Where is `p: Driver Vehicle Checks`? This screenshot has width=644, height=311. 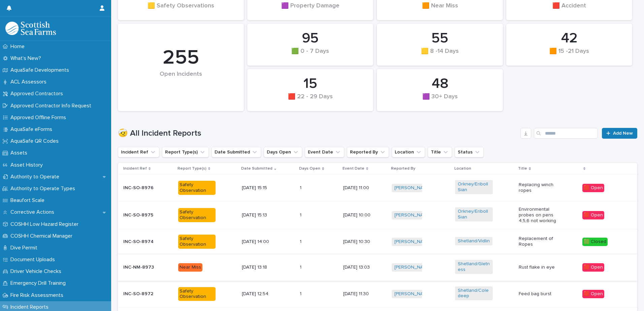
p: Driver Vehicle Checks is located at coordinates (37, 271).